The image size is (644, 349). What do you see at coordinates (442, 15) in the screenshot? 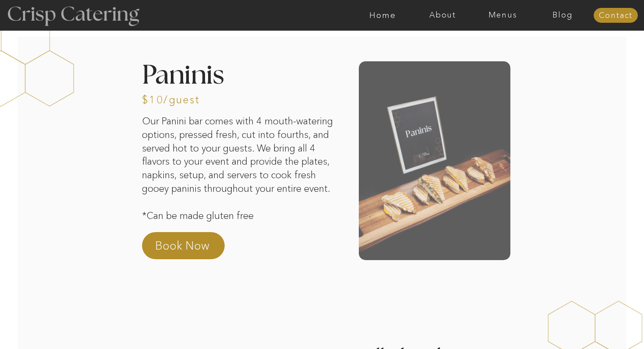
I see `a: About` at bounding box center [442, 15].